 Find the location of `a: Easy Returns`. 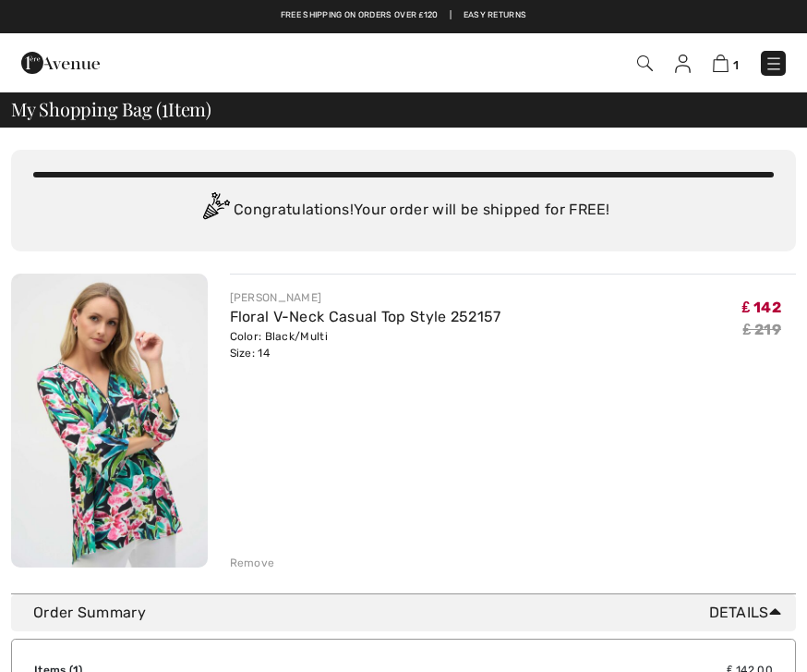

a: Easy Returns is located at coordinates (495, 16).